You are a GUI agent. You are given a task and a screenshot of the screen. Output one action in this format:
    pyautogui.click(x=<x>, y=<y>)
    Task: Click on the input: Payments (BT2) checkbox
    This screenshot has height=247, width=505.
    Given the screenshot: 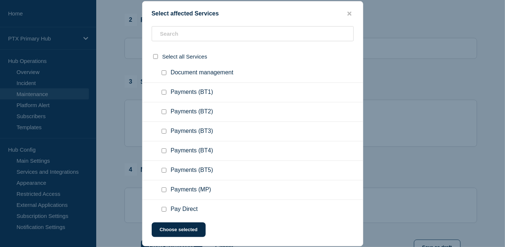 What is the action you would take?
    pyautogui.click(x=164, y=111)
    